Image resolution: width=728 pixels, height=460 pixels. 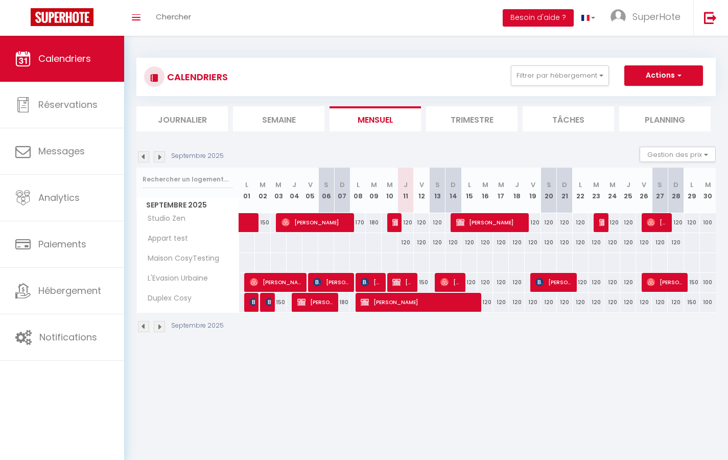 What do you see at coordinates (538, 18) in the screenshot?
I see `button: Besoin d'aide ?` at bounding box center [538, 18].